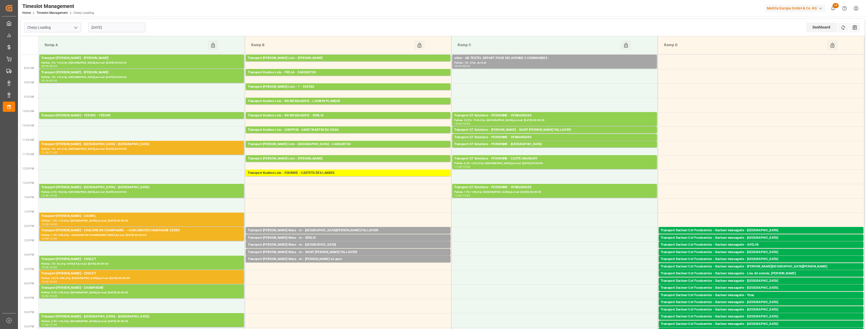 This screenshot has height=329, width=868. What do you see at coordinates (28, 154) in the screenshot?
I see `span: 11:30 AM` at bounding box center [28, 154].